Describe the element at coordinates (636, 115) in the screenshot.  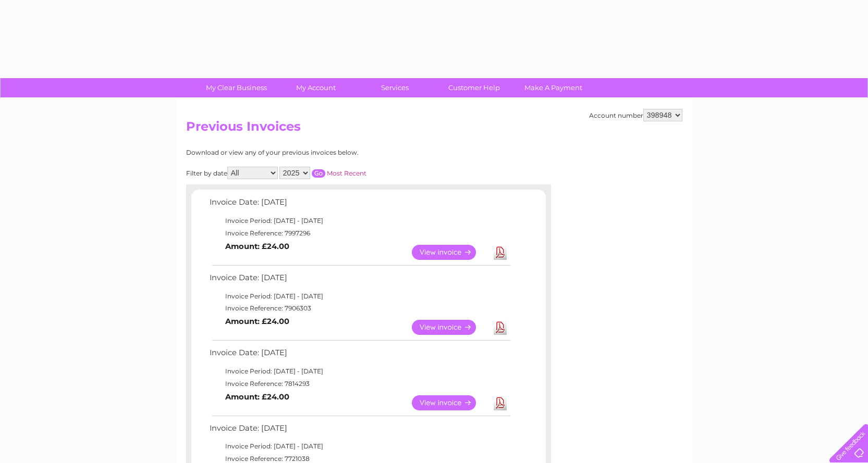
I see `div: Account number` at that location.